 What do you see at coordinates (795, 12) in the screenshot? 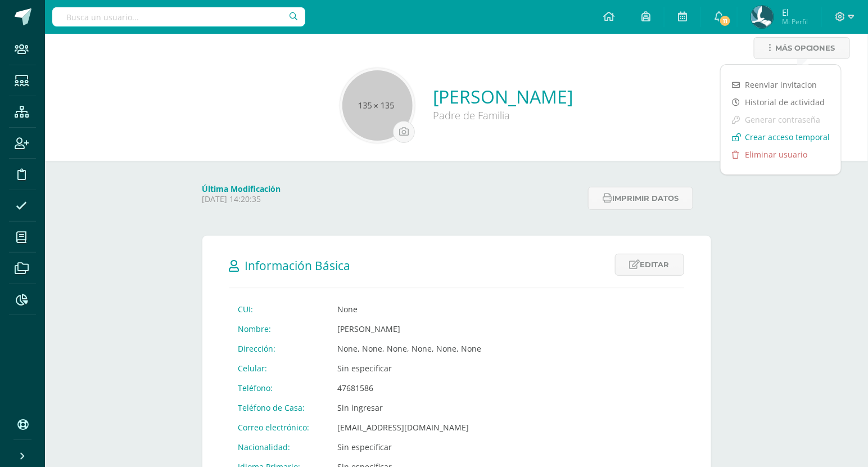
I see `span: El` at bounding box center [795, 12].